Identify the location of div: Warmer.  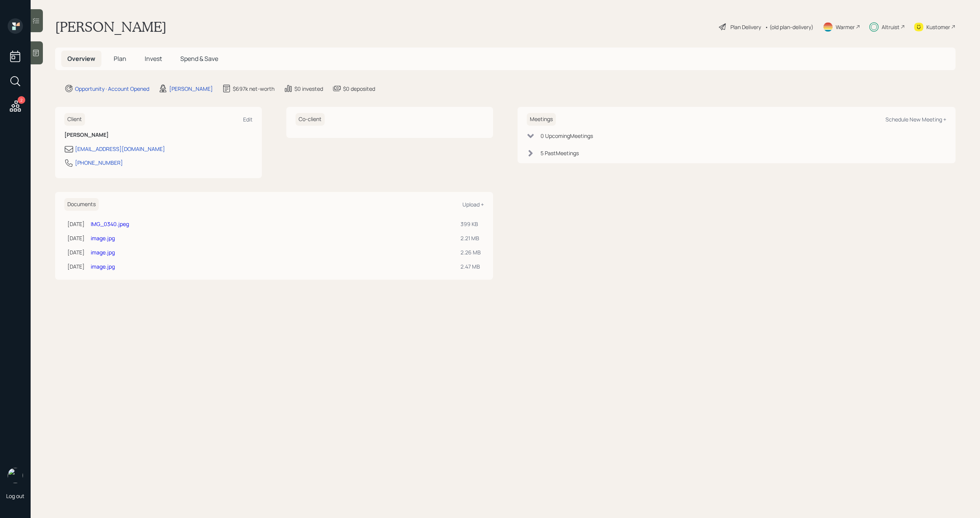
(845, 27).